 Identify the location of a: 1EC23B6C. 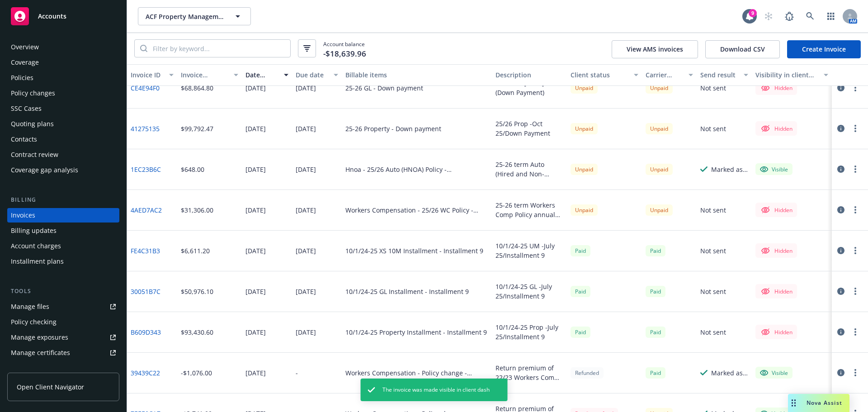
(146, 169).